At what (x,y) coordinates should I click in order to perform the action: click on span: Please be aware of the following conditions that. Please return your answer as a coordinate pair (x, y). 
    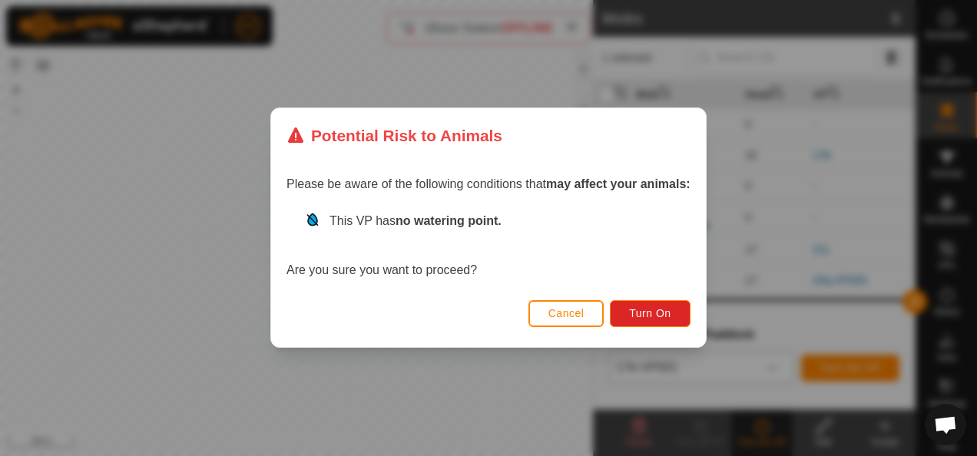
    Looking at the image, I should click on (489, 184).